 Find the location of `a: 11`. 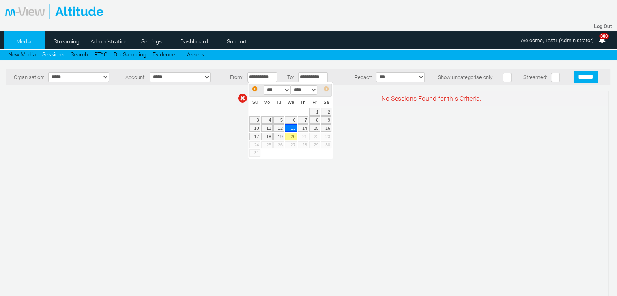

a: 11 is located at coordinates (267, 128).